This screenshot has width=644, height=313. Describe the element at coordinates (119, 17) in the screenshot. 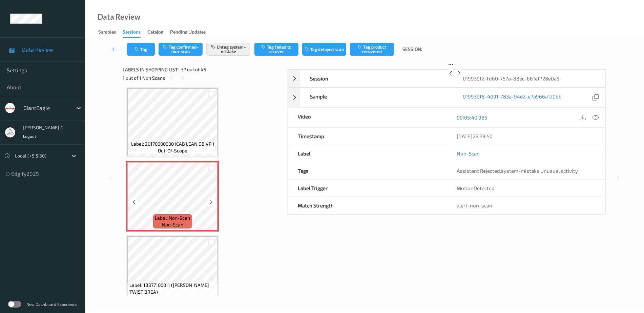

I see `div: Data Review` at that location.